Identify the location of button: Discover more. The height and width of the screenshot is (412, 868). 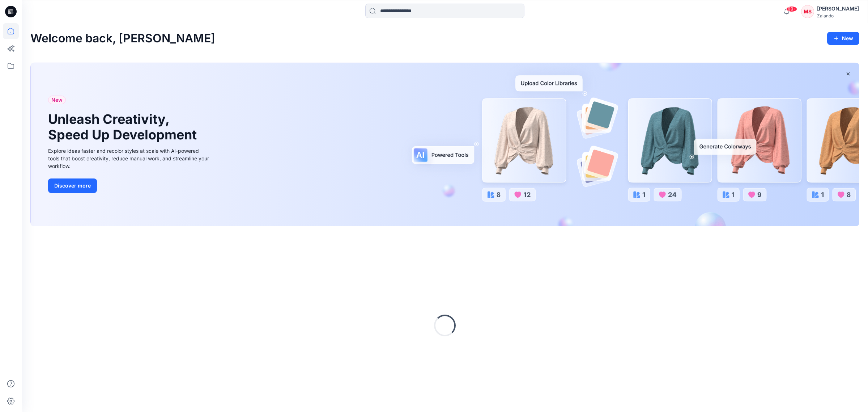
(72, 185).